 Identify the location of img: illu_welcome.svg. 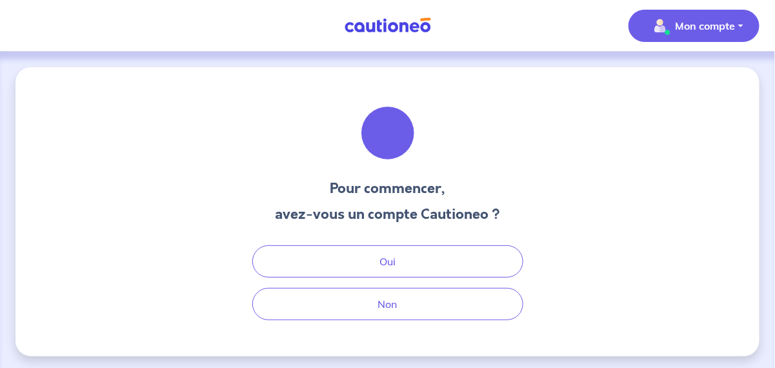
(388, 133).